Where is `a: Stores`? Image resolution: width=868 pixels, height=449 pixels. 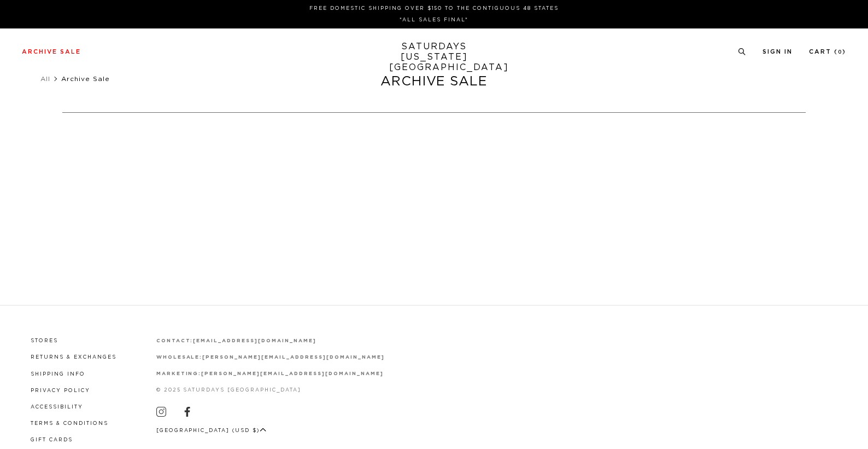
a: Stores is located at coordinates (44, 340).